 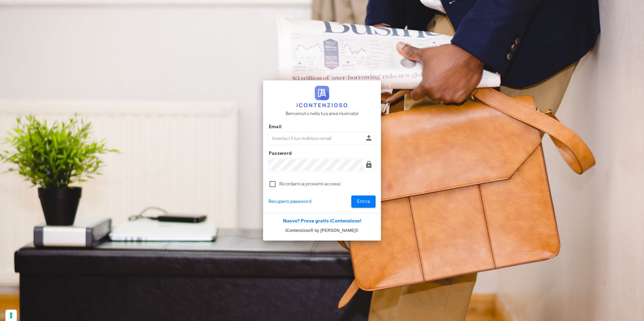 I want to click on button: Le tue preferenze relative al consenso per le tecnologie di tracciamento, so click(x=11, y=315).